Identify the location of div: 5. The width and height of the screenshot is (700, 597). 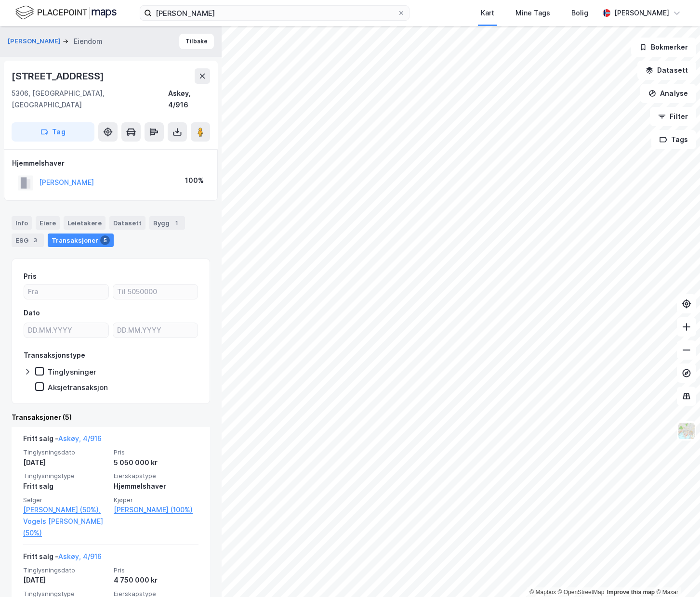
(105, 241).